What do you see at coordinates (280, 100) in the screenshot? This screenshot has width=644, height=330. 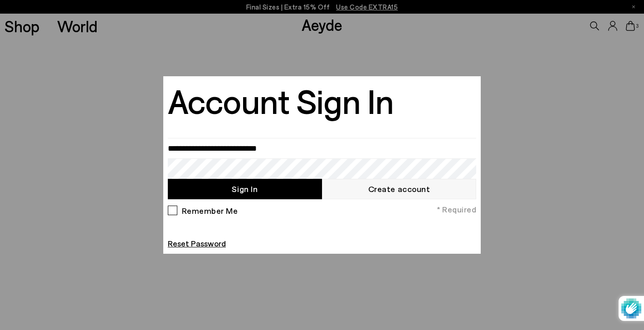 I see `h2: Account Sign In` at bounding box center [280, 100].